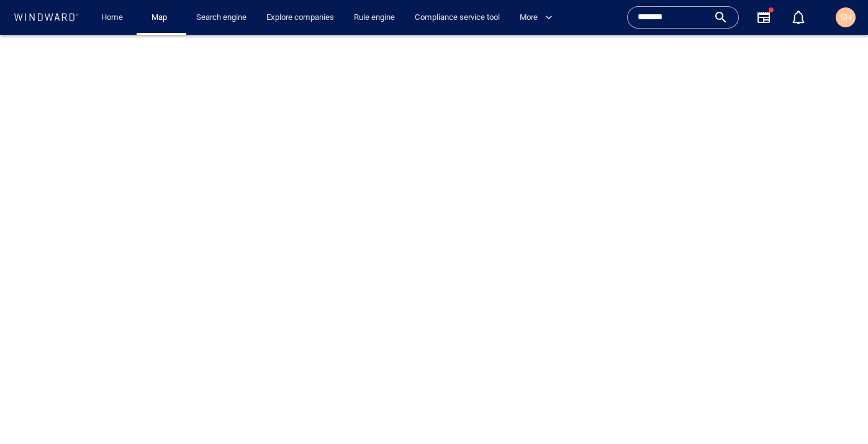 Image resolution: width=868 pixels, height=444 pixels. What do you see at coordinates (457, 17) in the screenshot?
I see `a: Compliance service tool` at bounding box center [457, 17].